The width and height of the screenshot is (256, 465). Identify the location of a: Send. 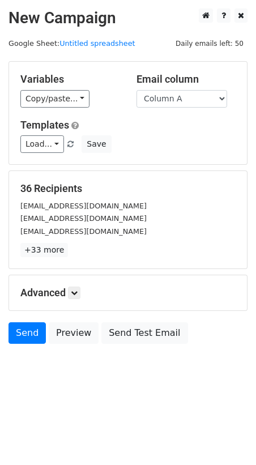
(27, 333).